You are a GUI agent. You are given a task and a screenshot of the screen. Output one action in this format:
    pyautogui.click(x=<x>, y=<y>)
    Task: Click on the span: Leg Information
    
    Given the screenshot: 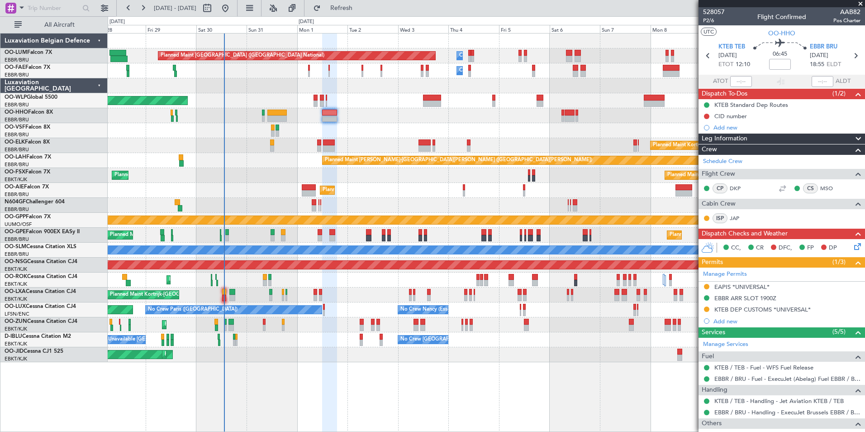 What is the action you would take?
    pyautogui.click(x=724, y=138)
    